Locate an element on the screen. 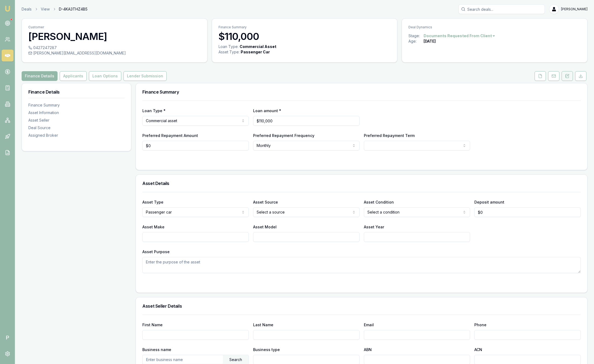  button: Finance Details is located at coordinates (40, 76).